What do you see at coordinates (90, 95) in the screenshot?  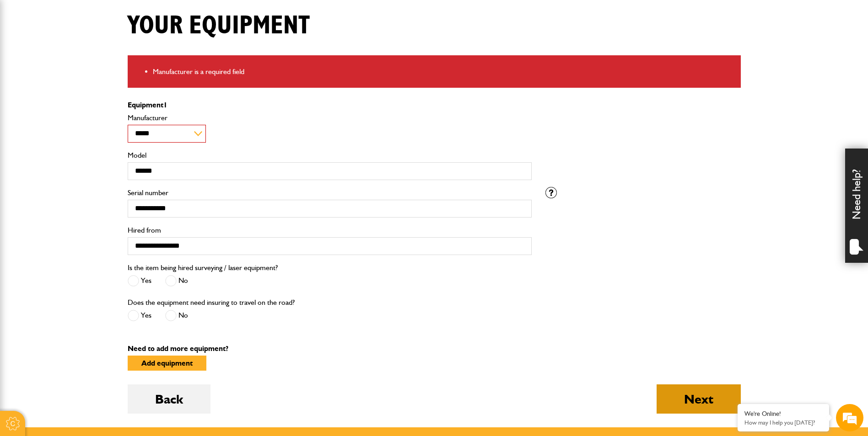 I see `input: Enter your last name` at bounding box center [90, 95].